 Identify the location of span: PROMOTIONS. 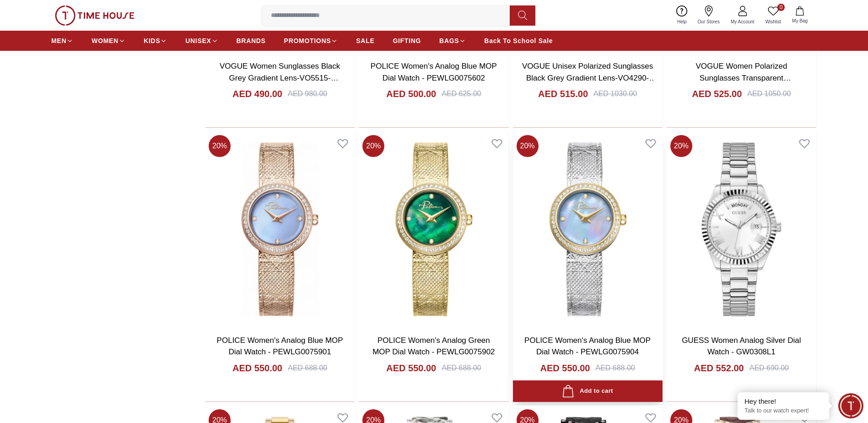
(308, 41).